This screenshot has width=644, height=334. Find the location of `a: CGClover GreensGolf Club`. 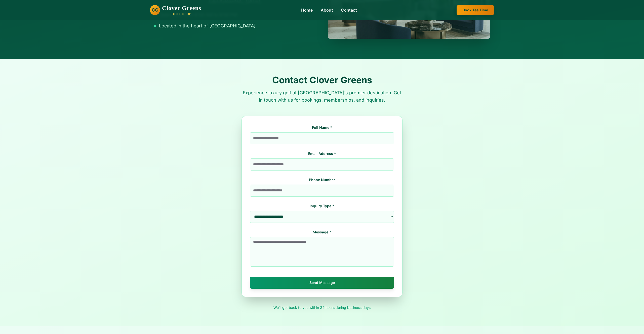

a: CGClover GreensGolf Club is located at coordinates (176, 10).